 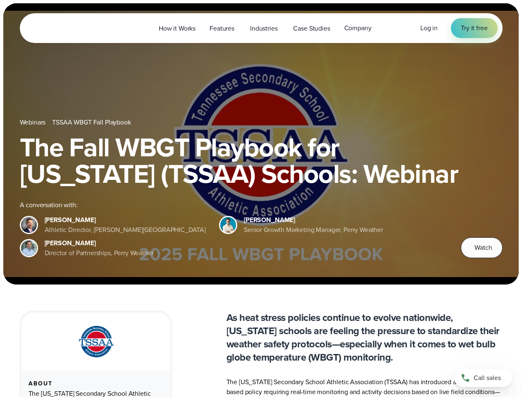 I want to click on span: Industries, so click(x=264, y=29).